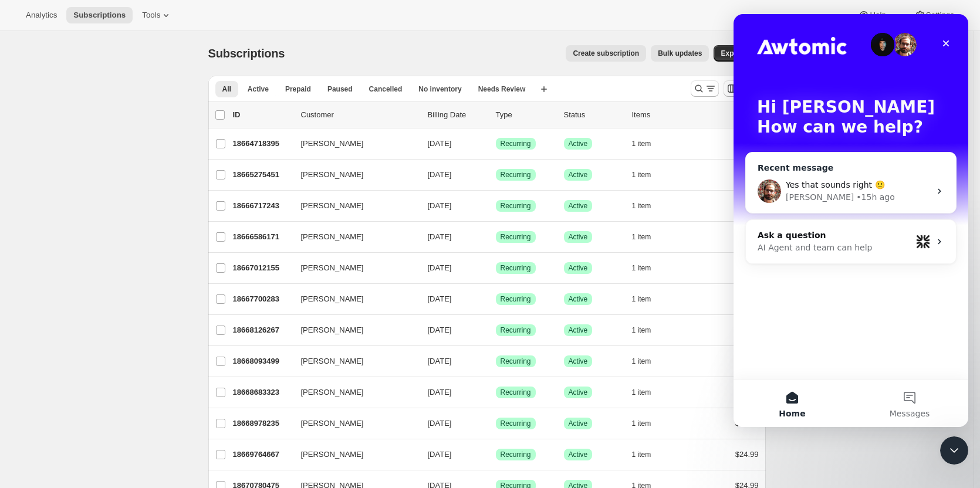  What do you see at coordinates (190, 227) in the screenshot?
I see `img: Profile image for Fin` at bounding box center [190, 227].